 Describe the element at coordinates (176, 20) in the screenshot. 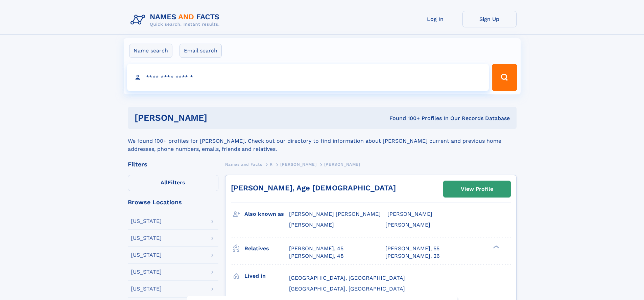

I see `img: Logo Names and Facts` at that location.